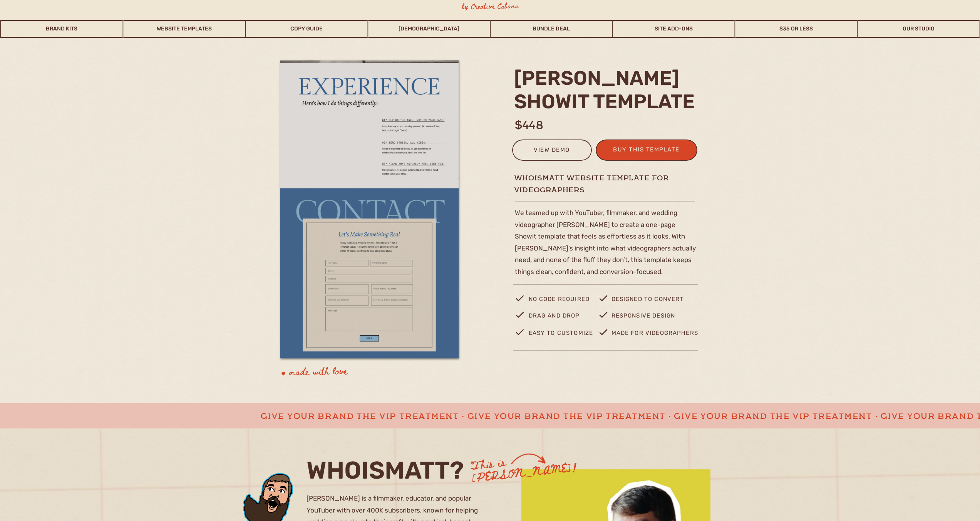 This screenshot has width=980, height=521. Describe the element at coordinates (674, 29) in the screenshot. I see `a: Site Add-Ons` at that location.